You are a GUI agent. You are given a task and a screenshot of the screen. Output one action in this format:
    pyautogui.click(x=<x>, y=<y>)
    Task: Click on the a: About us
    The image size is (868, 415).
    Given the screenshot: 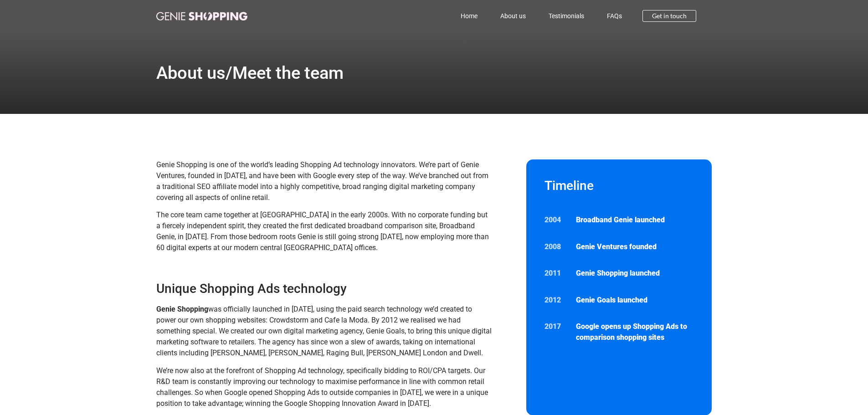 What is the action you would take?
    pyautogui.click(x=513, y=16)
    